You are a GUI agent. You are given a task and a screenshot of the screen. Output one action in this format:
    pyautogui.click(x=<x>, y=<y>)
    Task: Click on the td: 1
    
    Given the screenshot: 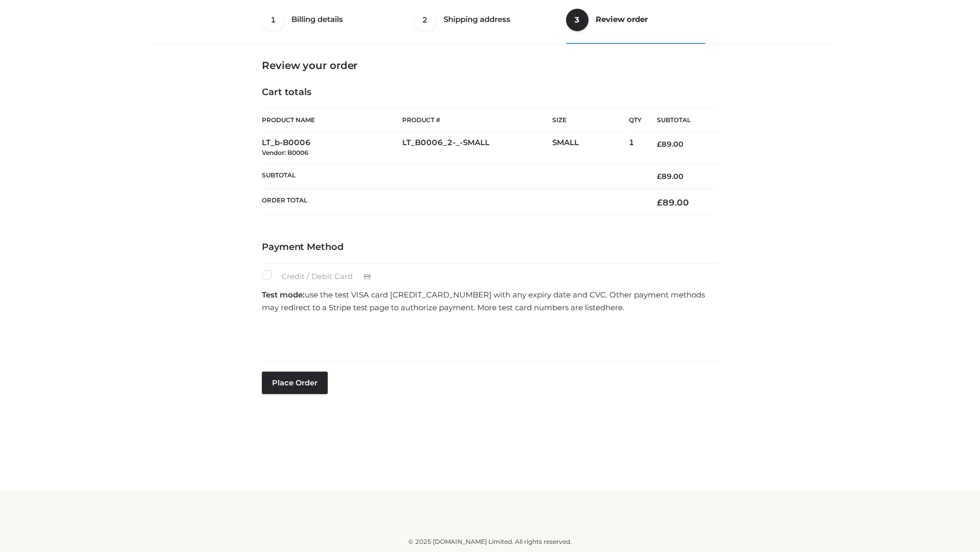 What is the action you would take?
    pyautogui.click(x=635, y=148)
    